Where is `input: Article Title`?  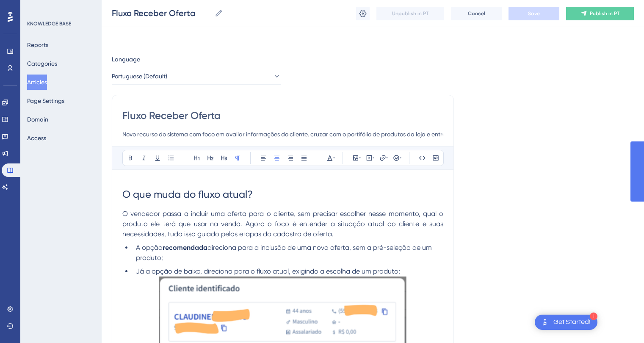 input: Article Title is located at coordinates (283, 115).